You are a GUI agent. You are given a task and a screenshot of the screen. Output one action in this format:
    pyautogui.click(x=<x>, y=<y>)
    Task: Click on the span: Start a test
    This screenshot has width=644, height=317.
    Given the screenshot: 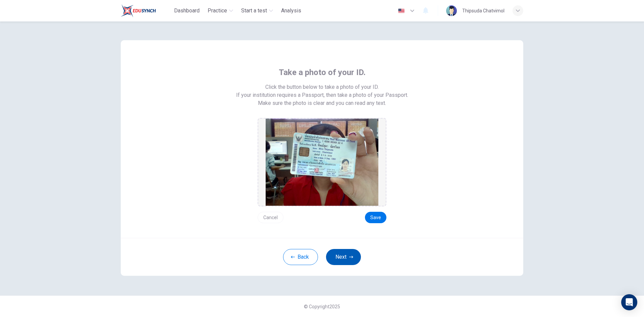 What is the action you would take?
    pyautogui.click(x=254, y=11)
    